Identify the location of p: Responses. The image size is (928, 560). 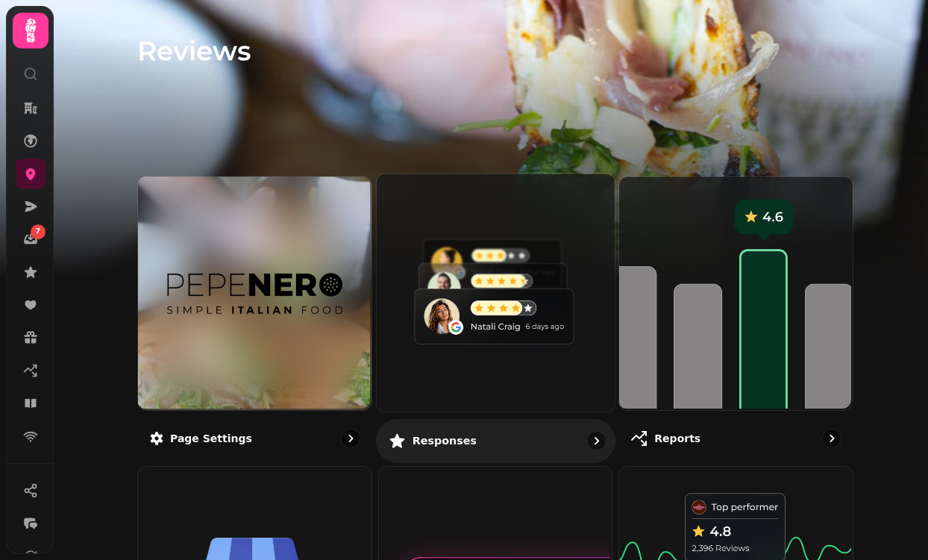
(444, 441).